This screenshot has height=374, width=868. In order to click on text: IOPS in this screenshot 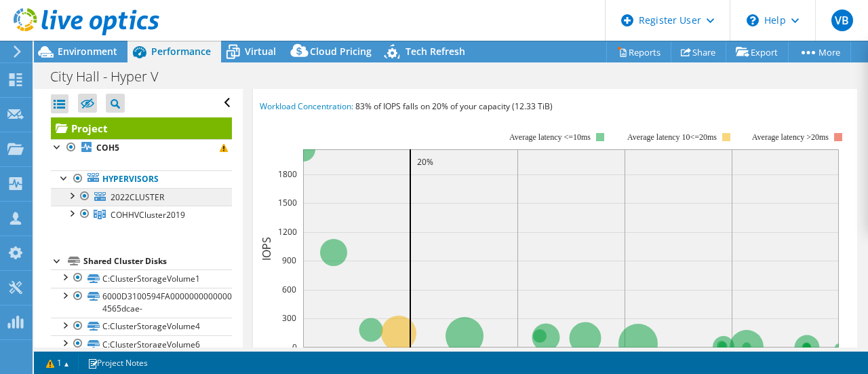, I will do `click(267, 247)`.